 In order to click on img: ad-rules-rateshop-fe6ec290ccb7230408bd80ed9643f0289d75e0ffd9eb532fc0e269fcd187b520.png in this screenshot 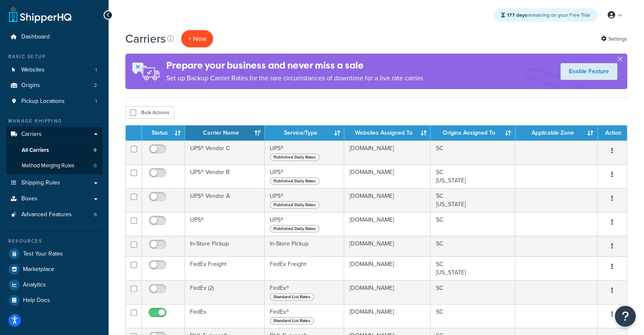, I will do `click(146, 71)`.